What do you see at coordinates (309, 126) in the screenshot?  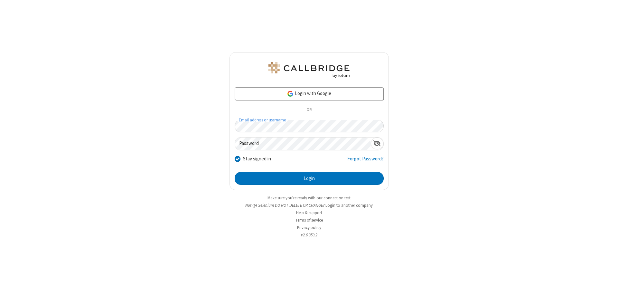 I see `input: Email address or username` at bounding box center [309, 126].